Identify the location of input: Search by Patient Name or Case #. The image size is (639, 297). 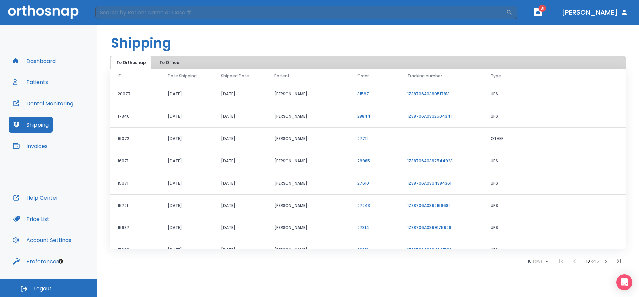
(300, 12).